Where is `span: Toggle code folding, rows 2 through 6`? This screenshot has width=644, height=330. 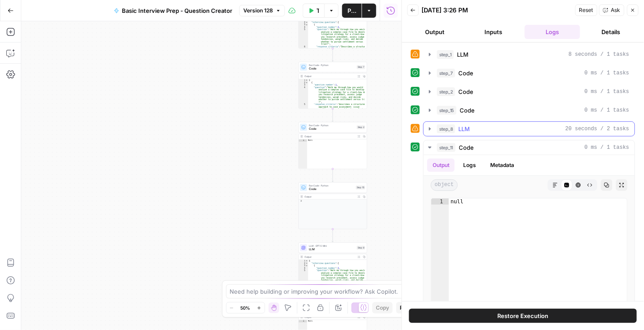 span: Toggle code folding, rows 2 through 6 is located at coordinates (307, 83).